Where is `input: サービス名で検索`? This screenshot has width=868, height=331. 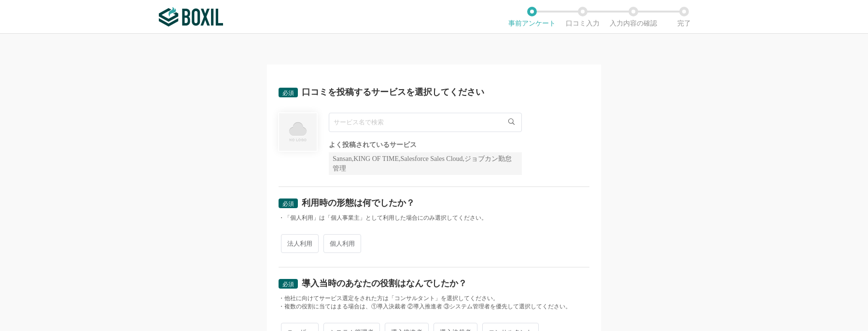 input: サービス名で検索 is located at coordinates (425, 122).